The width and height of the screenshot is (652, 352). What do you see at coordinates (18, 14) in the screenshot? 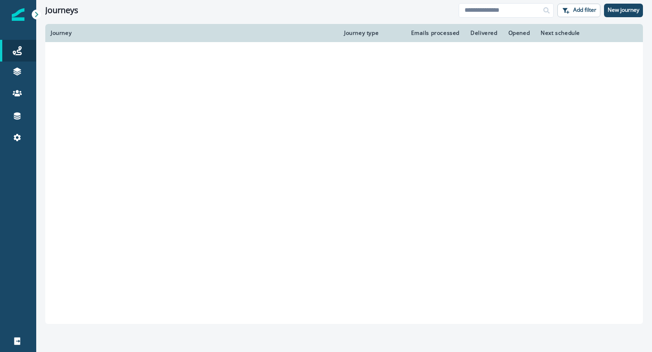
I see `img: Inflection` at bounding box center [18, 14].